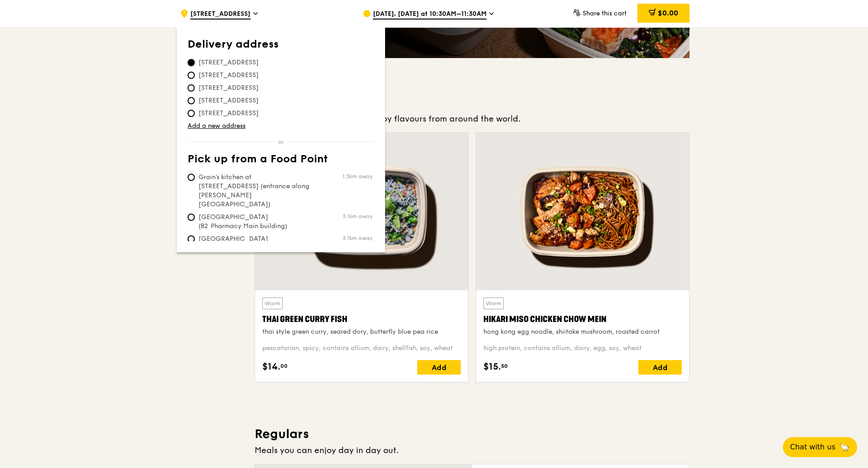  What do you see at coordinates (281, 161) in the screenshot?
I see `th: Pick up from a Food Point` at bounding box center [281, 161].